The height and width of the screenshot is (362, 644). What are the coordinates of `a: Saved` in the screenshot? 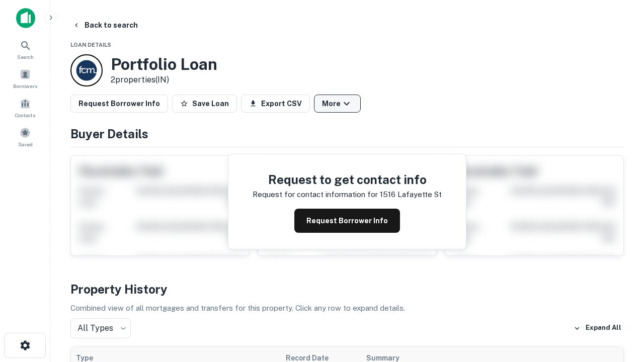 It's located at (25, 136).